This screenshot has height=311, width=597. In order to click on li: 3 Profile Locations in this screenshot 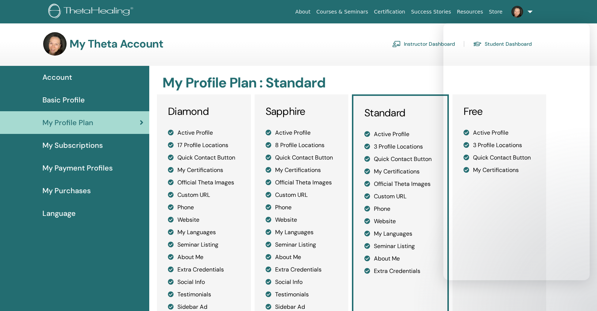, I will do `click(400, 147)`.